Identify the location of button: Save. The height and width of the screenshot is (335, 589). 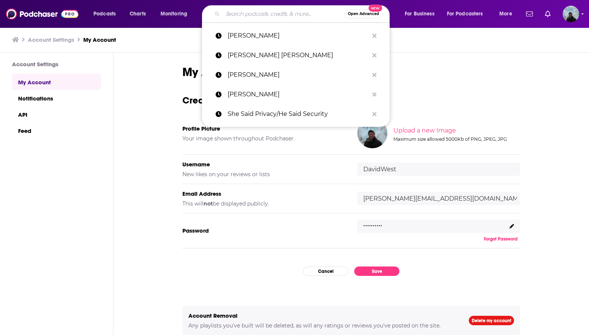
(377, 271).